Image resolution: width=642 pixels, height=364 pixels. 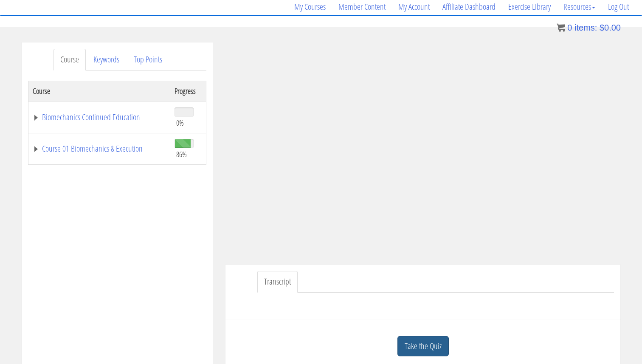 I want to click on span: 86%, so click(x=181, y=154).